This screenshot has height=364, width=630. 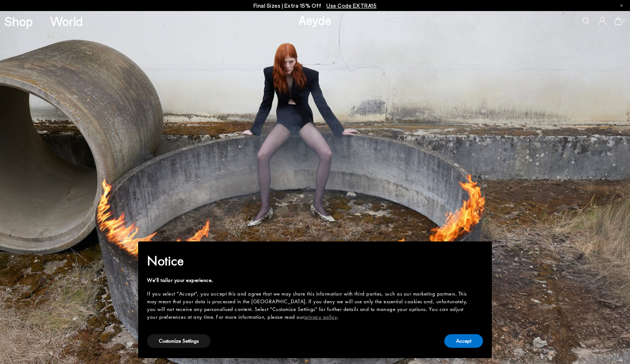 I want to click on a: Shop, so click(x=19, y=21).